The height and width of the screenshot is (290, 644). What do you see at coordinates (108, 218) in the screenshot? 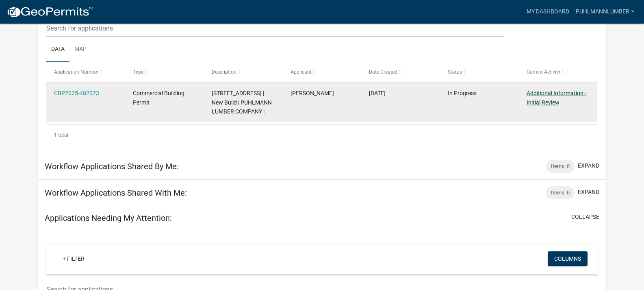
I see `h5: Applications Needing My Attention:` at bounding box center [108, 218].